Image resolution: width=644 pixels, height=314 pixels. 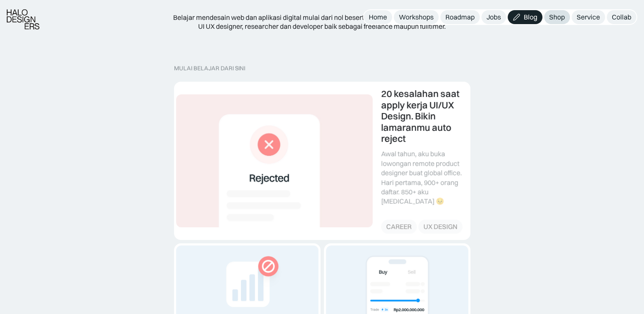 What do you see at coordinates (557, 17) in the screenshot?
I see `a: Shop` at bounding box center [557, 17].